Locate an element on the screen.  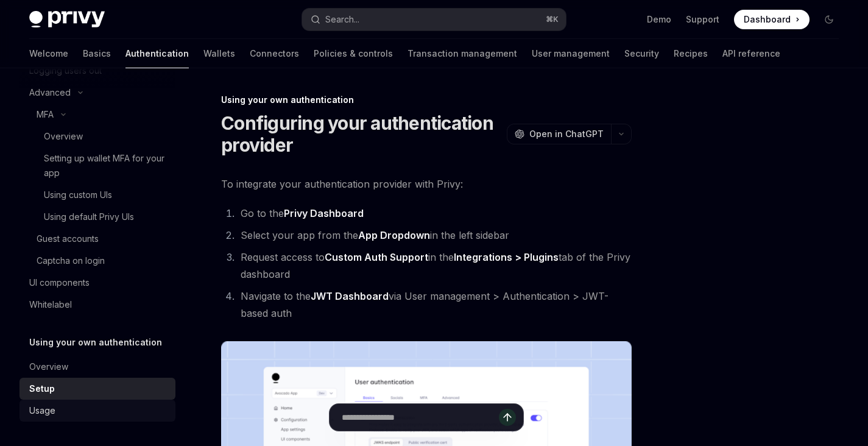
span: To integrate your authentication provider with Privy: is located at coordinates (426, 184).